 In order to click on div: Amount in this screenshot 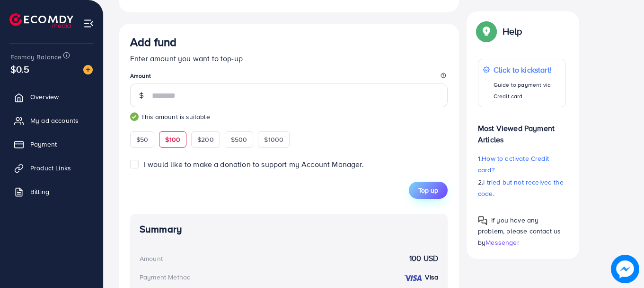, I will do `click(151, 258)`.